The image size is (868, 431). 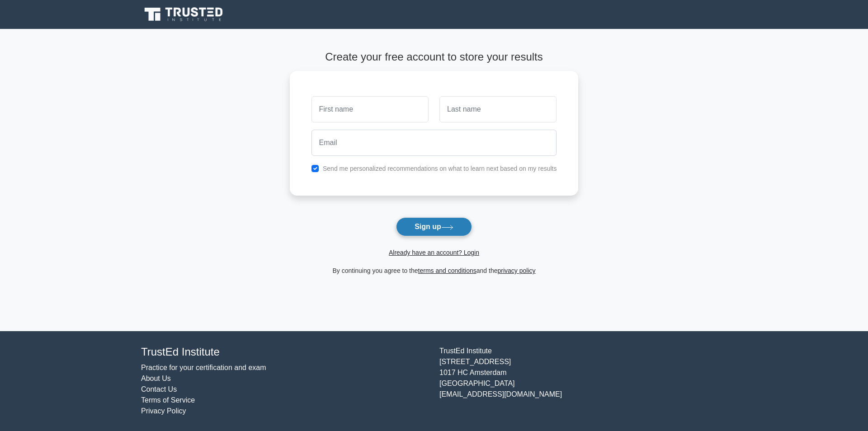 I want to click on button: Sign up, so click(x=434, y=227).